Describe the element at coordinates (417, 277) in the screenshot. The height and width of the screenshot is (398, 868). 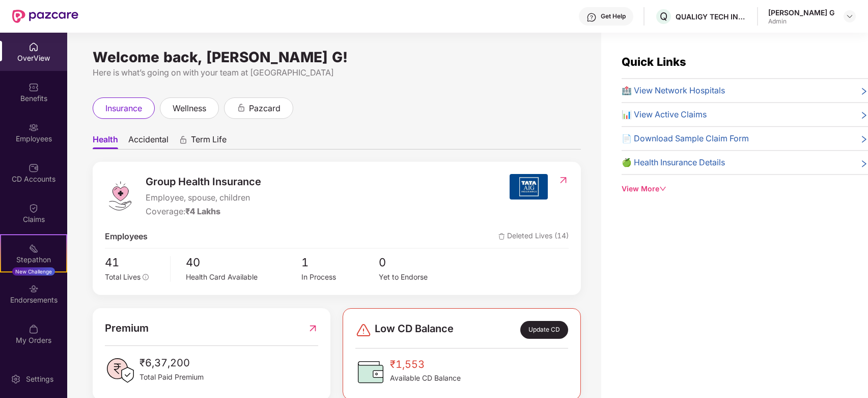
I see `div: Yet to Endorse` at that location.